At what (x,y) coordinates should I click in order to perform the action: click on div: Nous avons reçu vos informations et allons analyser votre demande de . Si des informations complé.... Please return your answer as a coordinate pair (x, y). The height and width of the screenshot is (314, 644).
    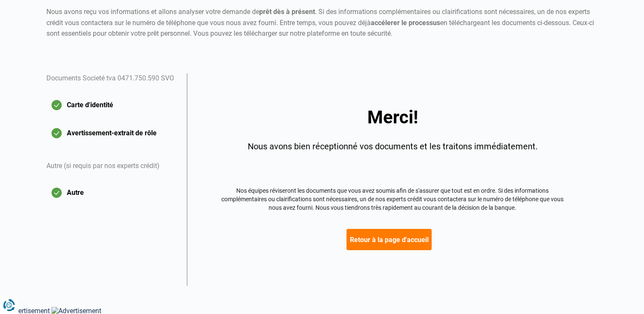
    Looking at the image, I should click on (322, 22).